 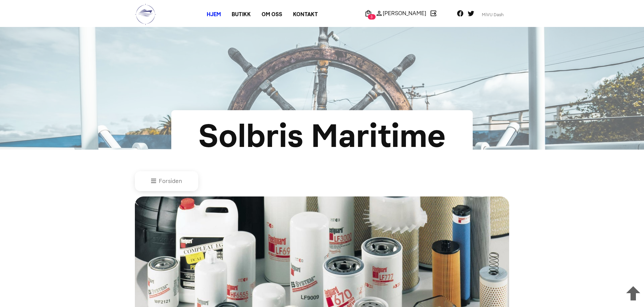 I want to click on img: logo, so click(x=146, y=14).